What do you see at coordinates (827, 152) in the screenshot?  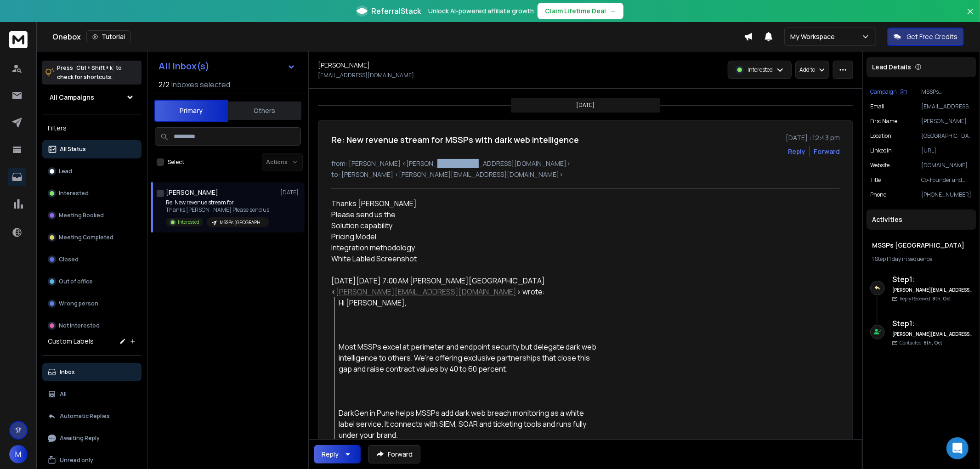 I see `div: Forward` at bounding box center [827, 152].